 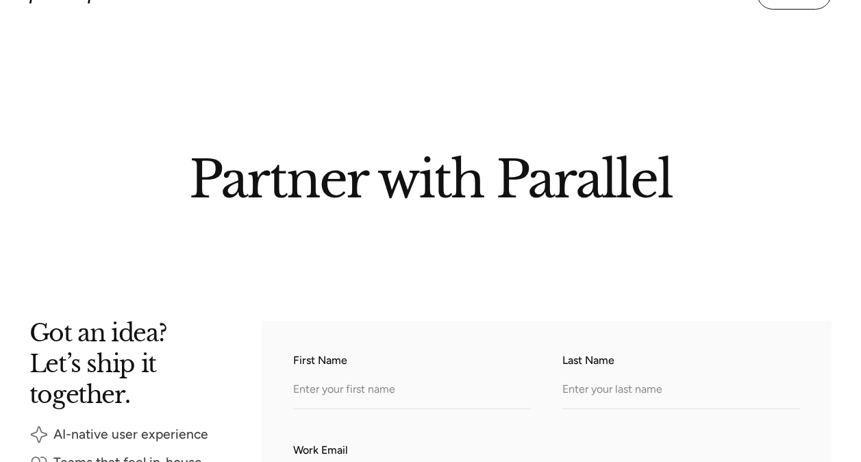 I want to click on label: Last Name, so click(x=681, y=360).